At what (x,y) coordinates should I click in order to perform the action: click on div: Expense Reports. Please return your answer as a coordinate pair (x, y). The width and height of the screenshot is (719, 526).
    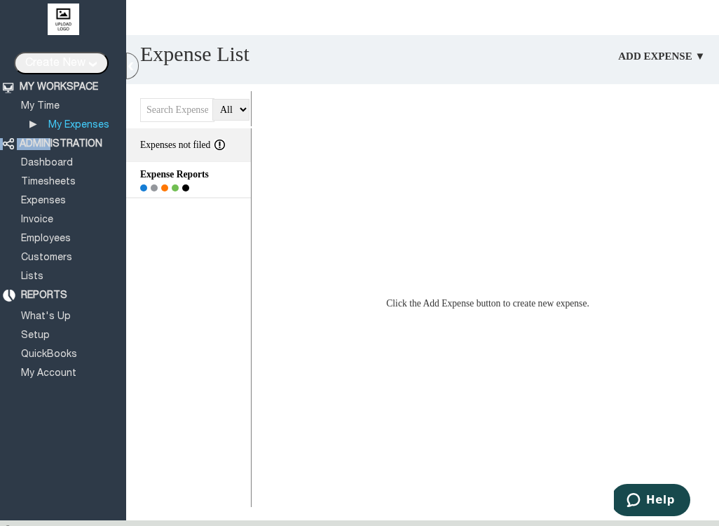
    Looking at the image, I should click on (189, 172).